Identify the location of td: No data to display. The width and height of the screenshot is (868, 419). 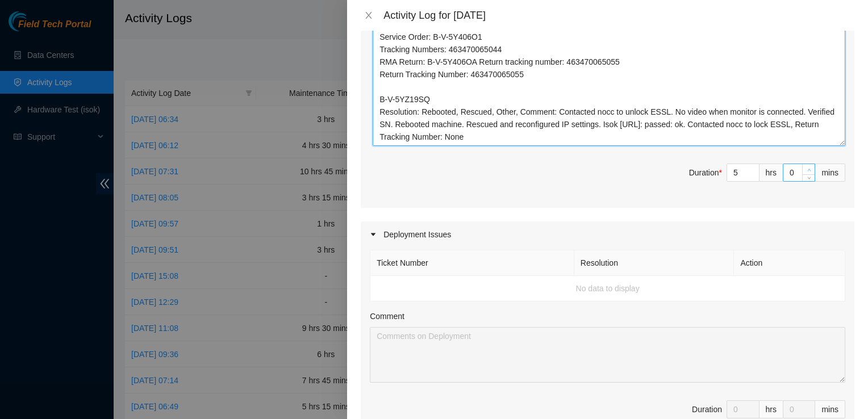
(608, 288).